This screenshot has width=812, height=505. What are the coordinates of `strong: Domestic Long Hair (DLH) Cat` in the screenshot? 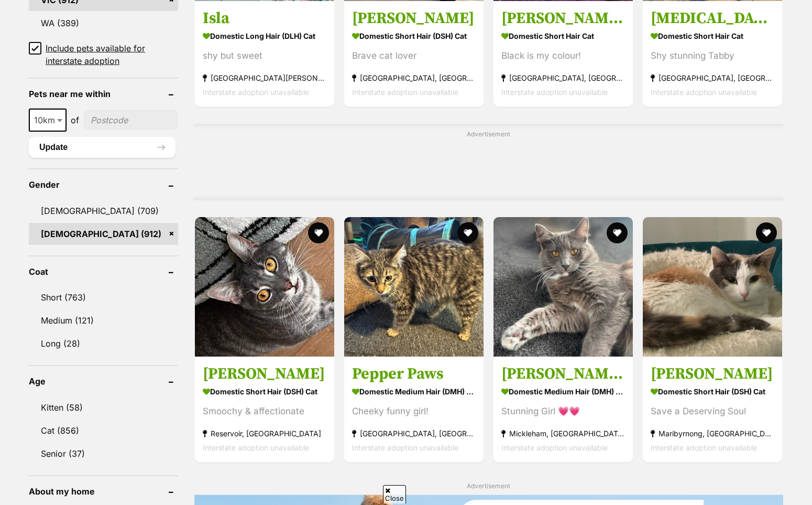 It's located at (265, 36).